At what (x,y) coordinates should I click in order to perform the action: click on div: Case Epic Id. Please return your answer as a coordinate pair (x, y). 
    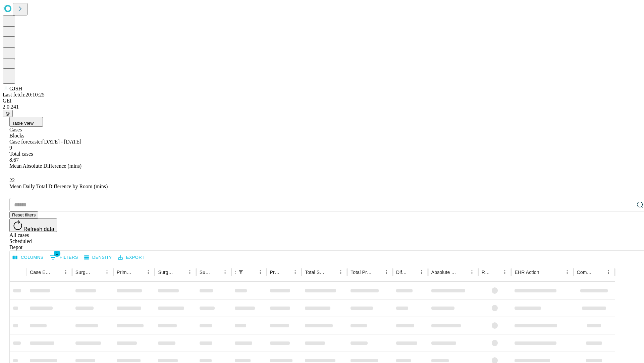
    Looking at the image, I should click on (41, 272).